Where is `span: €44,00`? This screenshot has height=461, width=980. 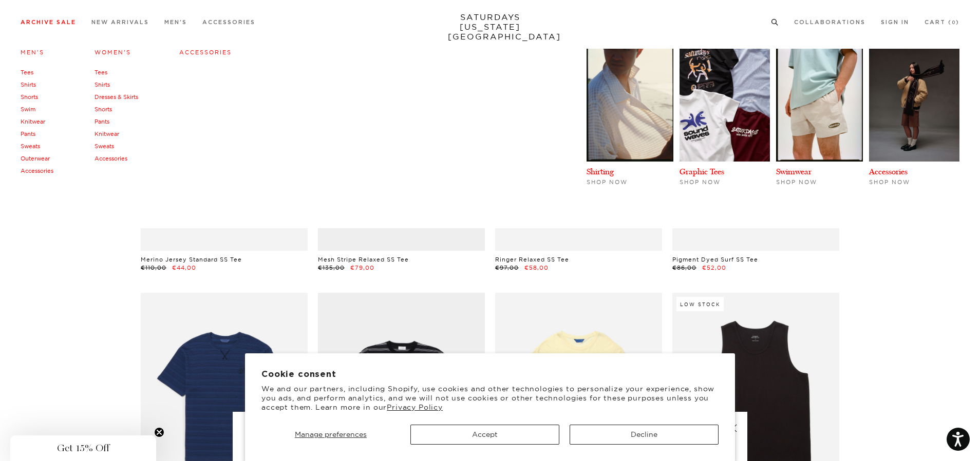 span: €44,00 is located at coordinates (184, 268).